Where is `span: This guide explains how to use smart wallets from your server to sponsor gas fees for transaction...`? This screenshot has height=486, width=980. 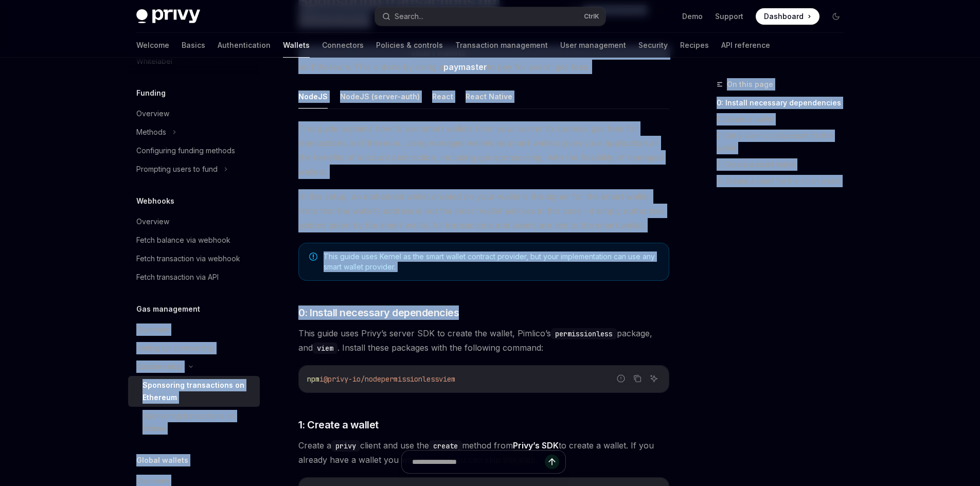
span: This guide explains how to use smart wallets from your server to sponsor gas fees for transaction... is located at coordinates (483, 150).